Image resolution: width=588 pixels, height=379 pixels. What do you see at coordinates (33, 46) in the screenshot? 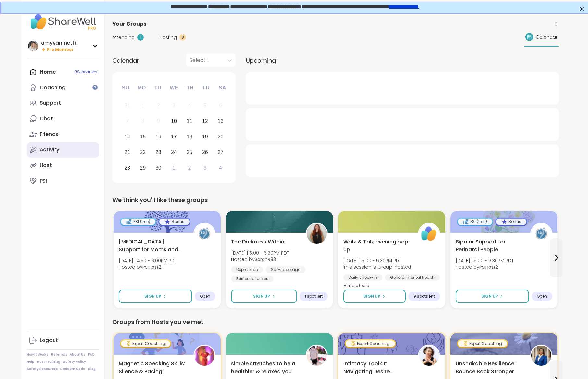
I see `img: amyvaninetti` at bounding box center [33, 46].